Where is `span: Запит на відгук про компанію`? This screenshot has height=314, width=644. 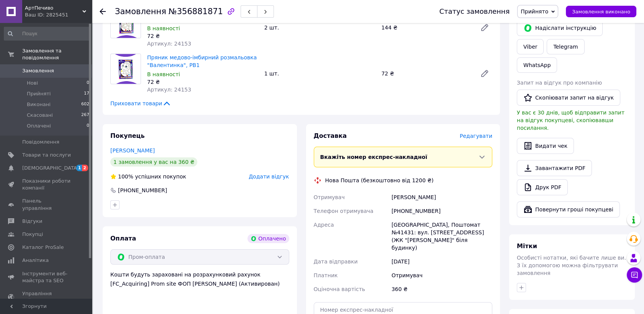
span: Запит на відгук про компанію is located at coordinates (559, 83).